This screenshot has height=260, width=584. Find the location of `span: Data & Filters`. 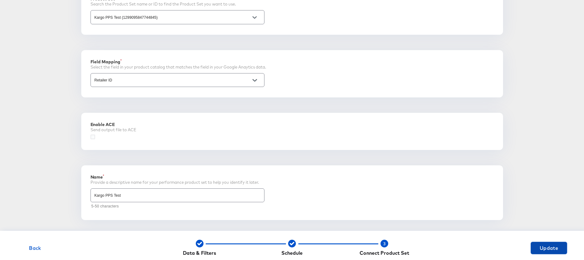

span: Data & Filters is located at coordinates (199, 253).